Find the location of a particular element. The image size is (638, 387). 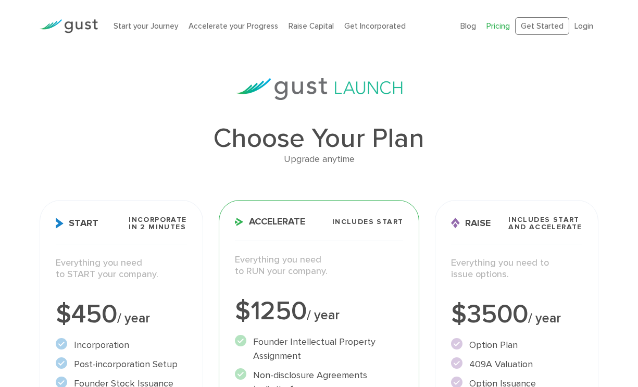

a: Blog is located at coordinates (468, 26).